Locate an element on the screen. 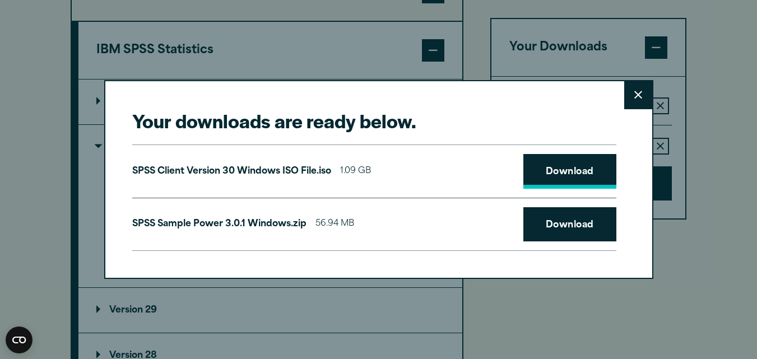 The height and width of the screenshot is (359, 757). span: 1.09 GB is located at coordinates (355, 172).